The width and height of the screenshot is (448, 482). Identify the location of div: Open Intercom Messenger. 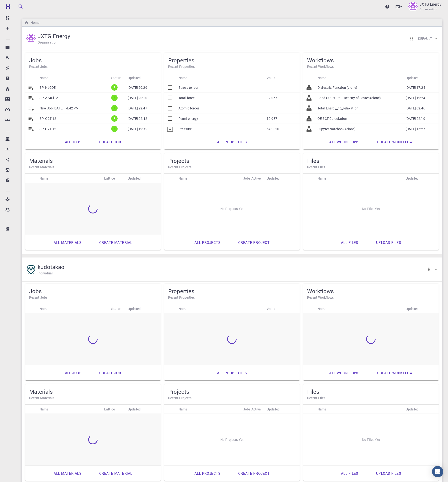
(438, 471).